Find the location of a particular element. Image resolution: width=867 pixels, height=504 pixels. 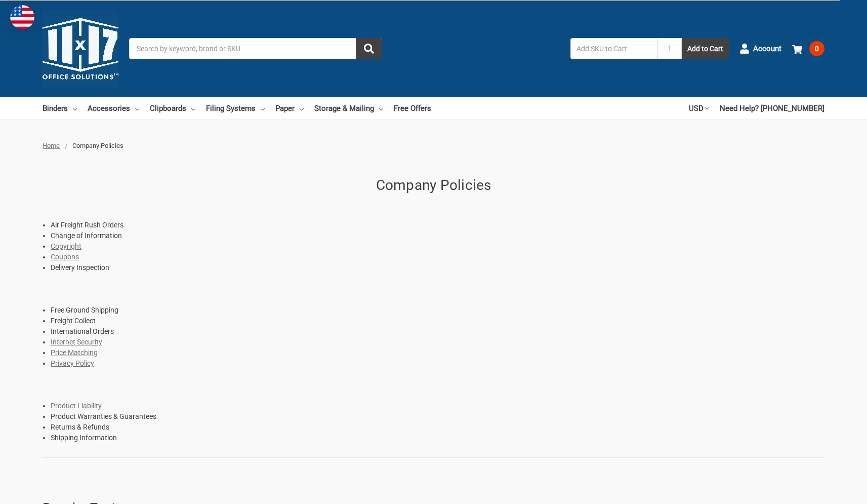

a: Account is located at coordinates (761, 49).